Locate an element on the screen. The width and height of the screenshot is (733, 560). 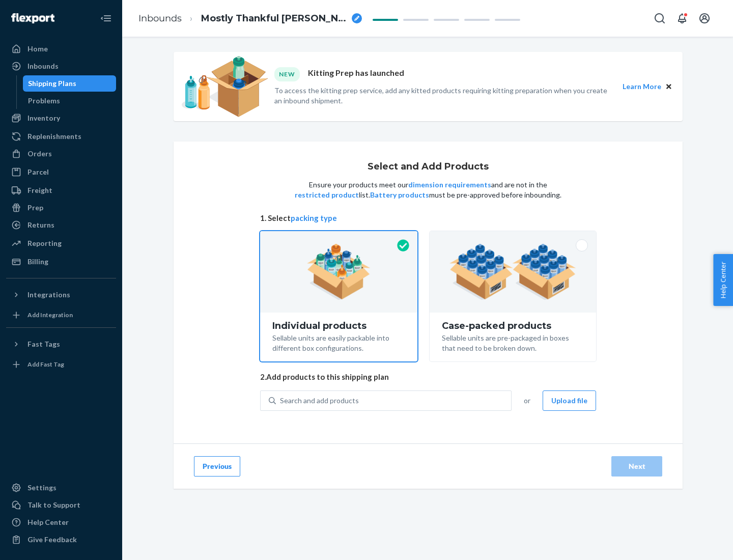
a: Prep is located at coordinates (61, 207).